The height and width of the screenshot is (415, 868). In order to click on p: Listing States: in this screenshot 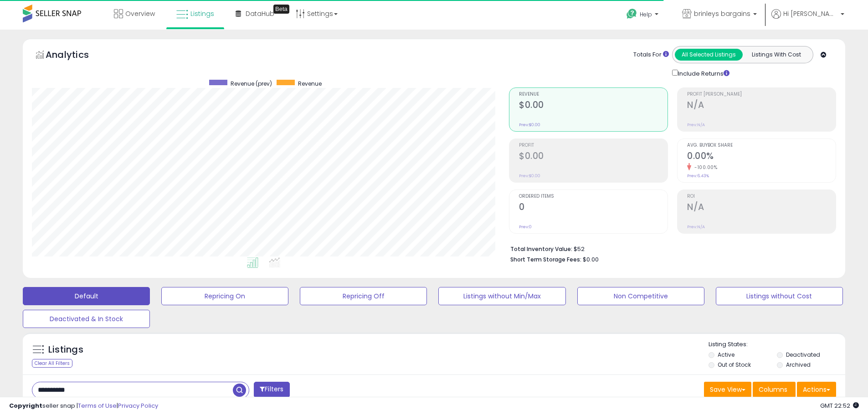, I will do `click(777, 344)`.